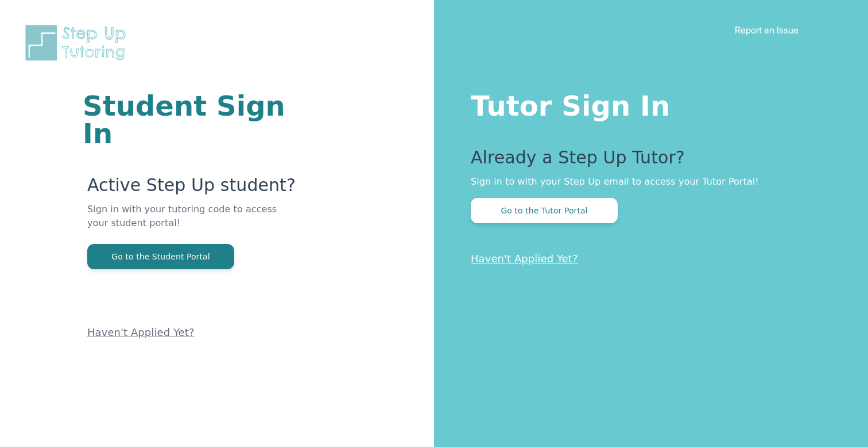  Describe the element at coordinates (647, 103) in the screenshot. I see `h1: Tutor Sign In` at that location.